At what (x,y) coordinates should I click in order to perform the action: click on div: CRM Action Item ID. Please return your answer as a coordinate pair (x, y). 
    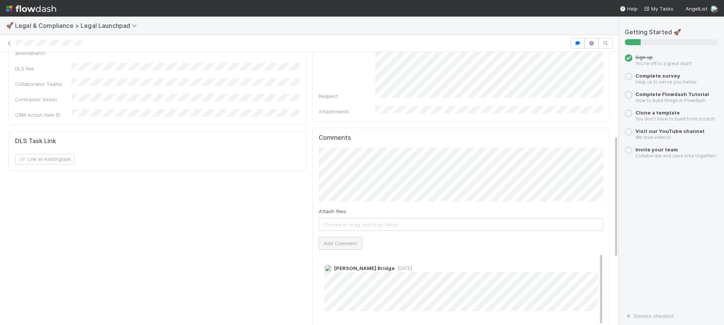
    Looking at the image, I should click on (43, 115).